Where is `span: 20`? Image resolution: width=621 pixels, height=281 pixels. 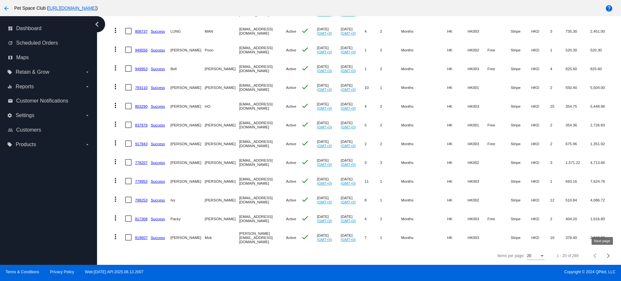
span: 20 is located at coordinates (529, 256).